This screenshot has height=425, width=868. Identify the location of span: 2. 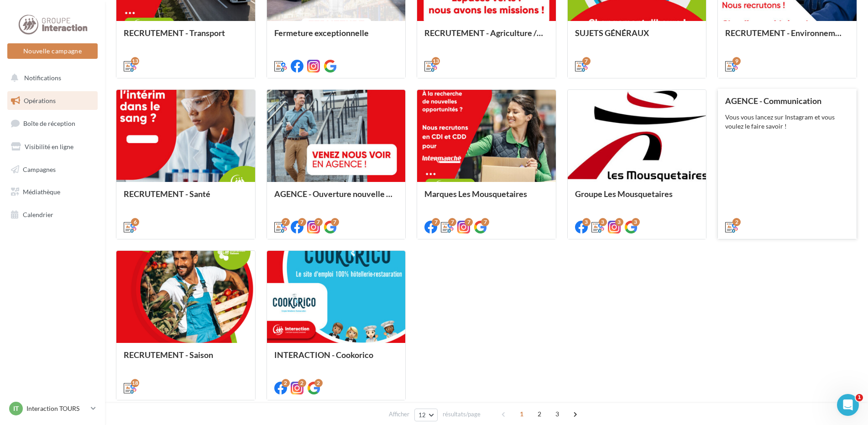
(540, 414).